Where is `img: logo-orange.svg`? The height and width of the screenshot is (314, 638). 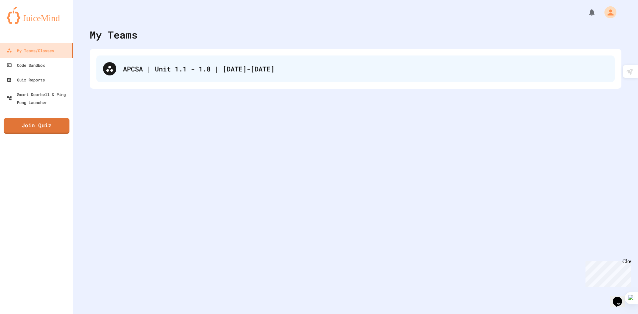
img: logo-orange.svg is located at coordinates (37, 15).